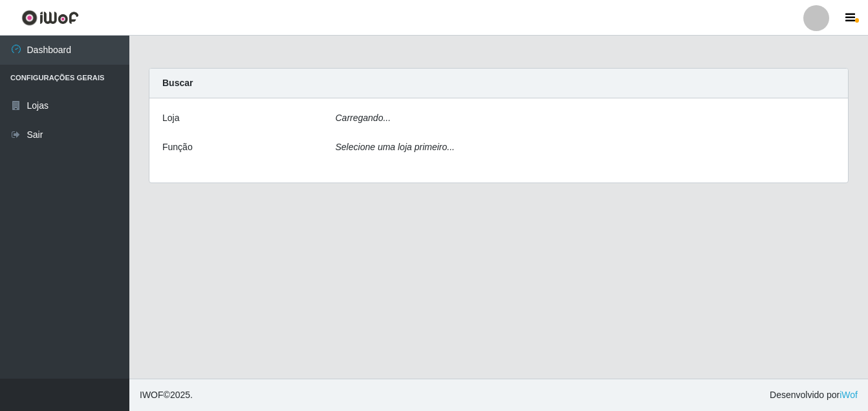 This screenshot has height=411, width=868. I want to click on span: Desenvolvido por, so click(813, 395).